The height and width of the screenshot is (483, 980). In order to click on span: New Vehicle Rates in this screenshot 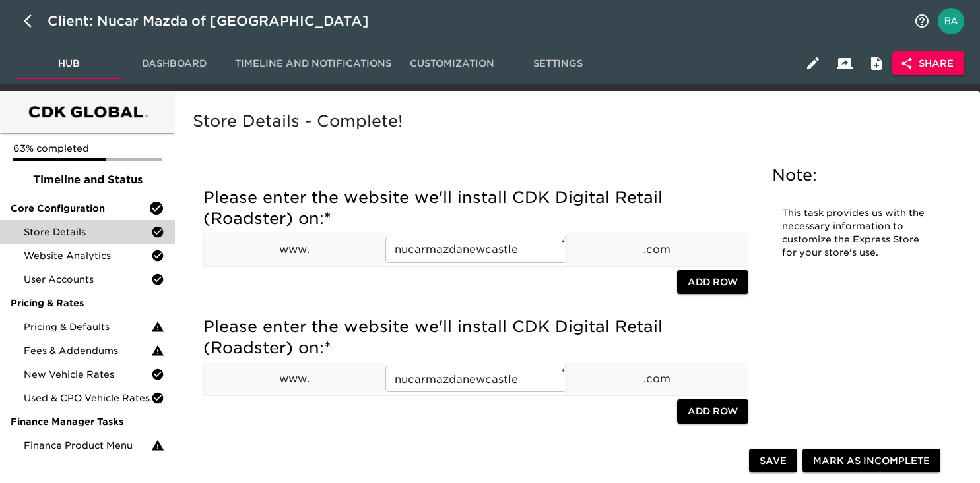, I will do `click(87, 374)`.